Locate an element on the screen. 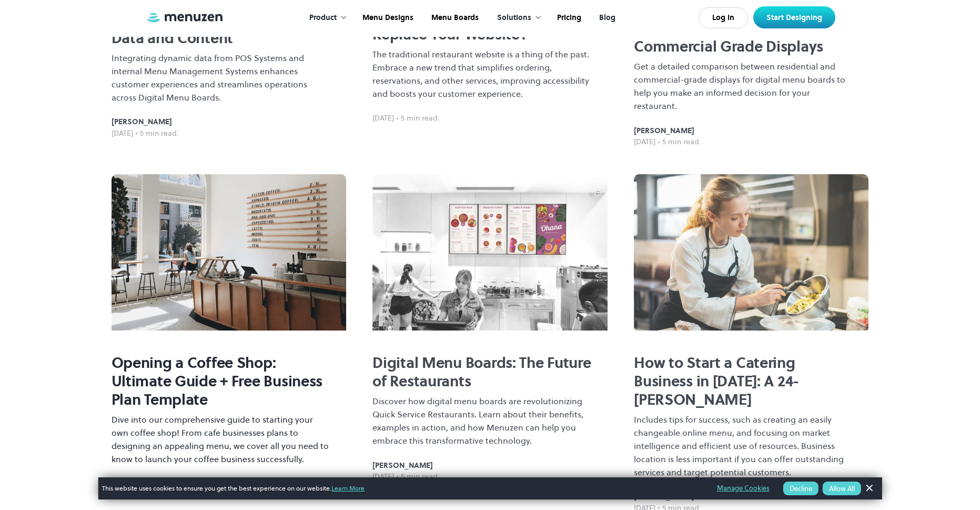  a: Blog is located at coordinates (606, 18).